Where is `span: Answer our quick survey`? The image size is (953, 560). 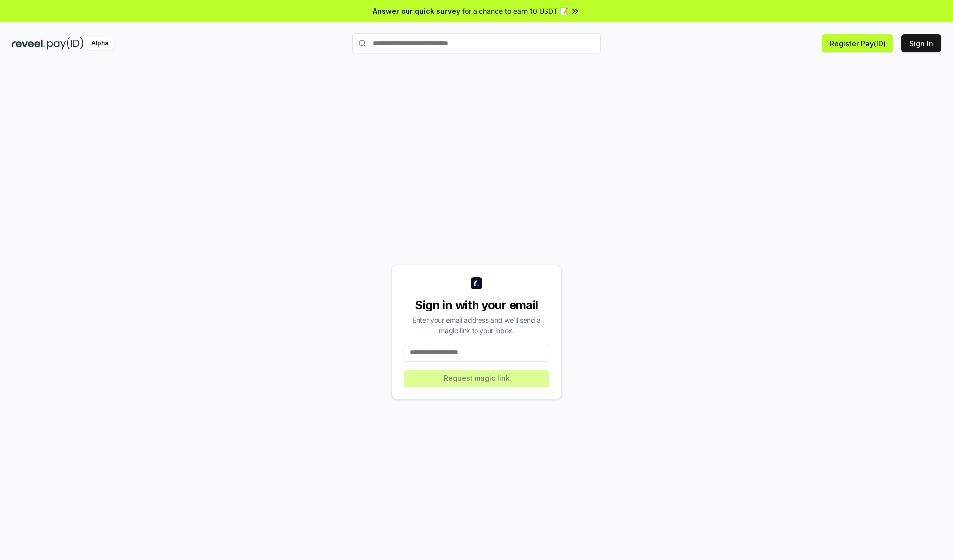 span: Answer our quick survey is located at coordinates (417, 11).